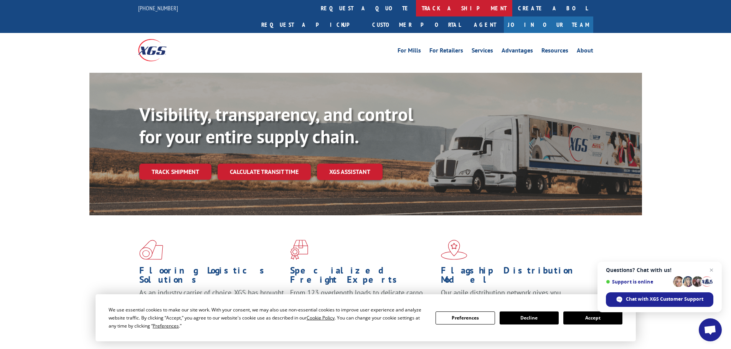 The image size is (731, 349). Describe the element at coordinates (593, 318) in the screenshot. I see `button: Accept` at that location.